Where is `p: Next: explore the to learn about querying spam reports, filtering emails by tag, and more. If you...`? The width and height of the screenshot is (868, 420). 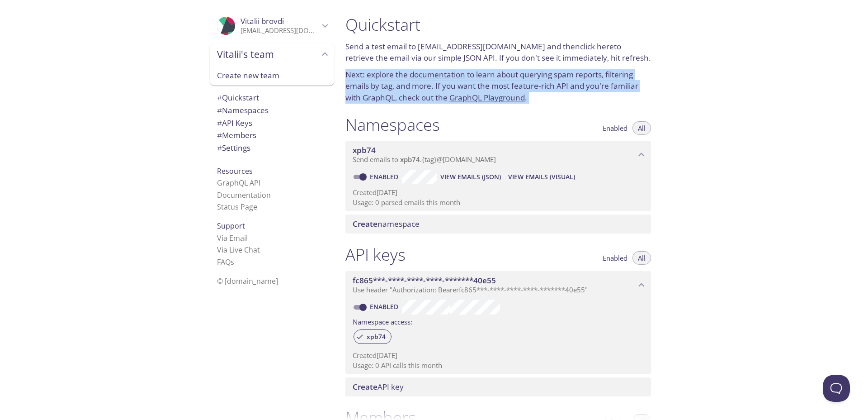 p: Next: explore the to learn about querying spam reports, filtering emails by tag, and more. If you... is located at coordinates (499, 86).